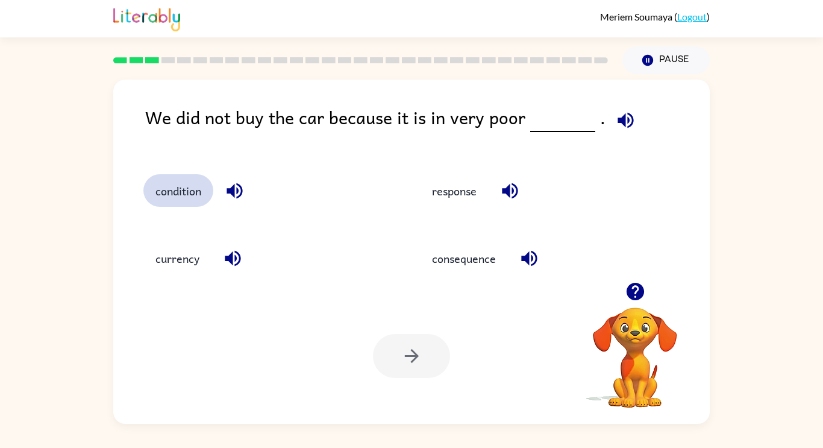  Describe the element at coordinates (178, 190) in the screenshot. I see `button: condition` at that location.